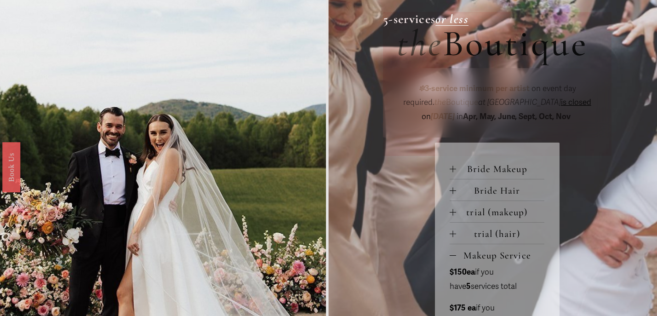 The height and width of the screenshot is (316, 657). Describe the element at coordinates (497, 279) in the screenshot. I see `p: if you have services total` at that location.